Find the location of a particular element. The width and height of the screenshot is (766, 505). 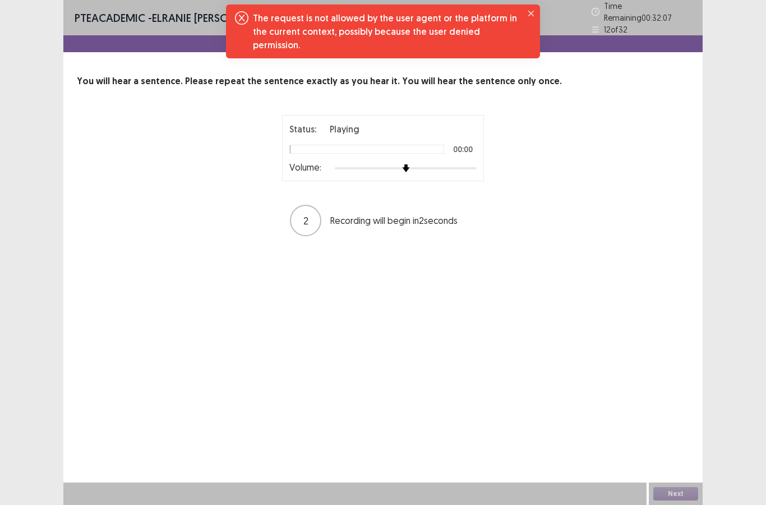

p: 2 is located at coordinates (306, 220).